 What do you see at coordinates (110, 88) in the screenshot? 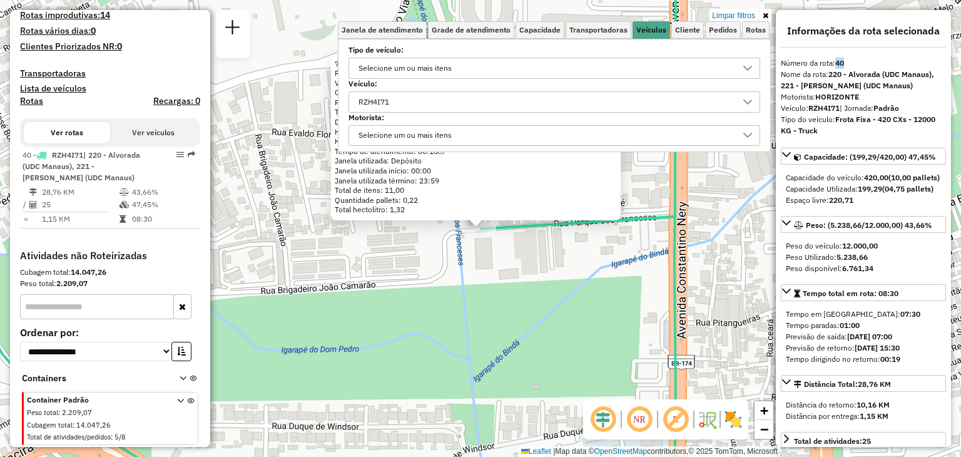
I see `h4: Lista de veículos` at bounding box center [110, 88].